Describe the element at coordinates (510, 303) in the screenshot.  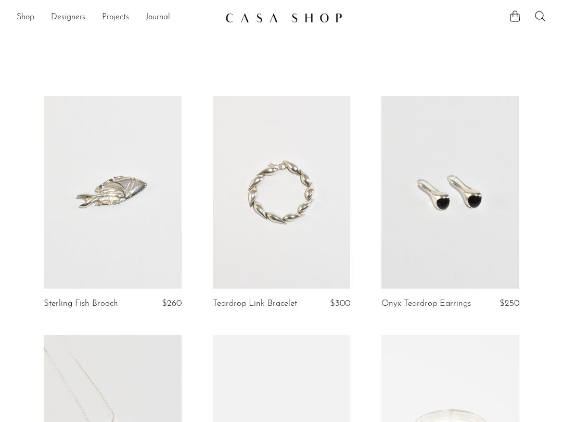
I see `span: $250` at that location.